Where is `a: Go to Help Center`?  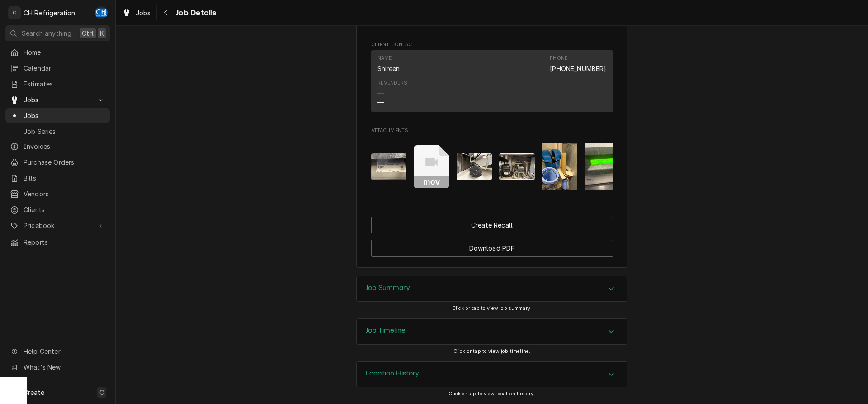 a: Go to Help Center is located at coordinates (58, 351).